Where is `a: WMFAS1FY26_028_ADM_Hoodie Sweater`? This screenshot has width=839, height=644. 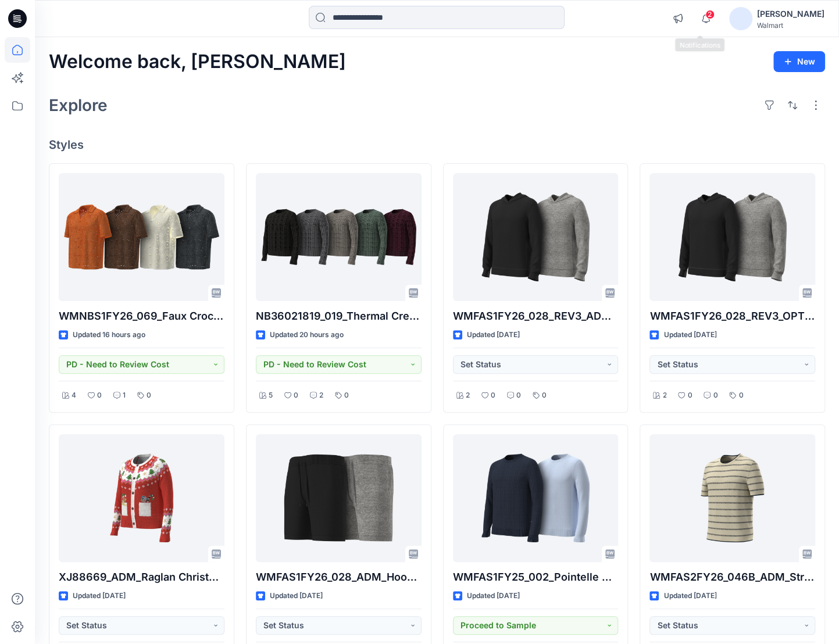
a: WMFAS1FY26_028_ADM_Hoodie Sweater is located at coordinates (338, 498).